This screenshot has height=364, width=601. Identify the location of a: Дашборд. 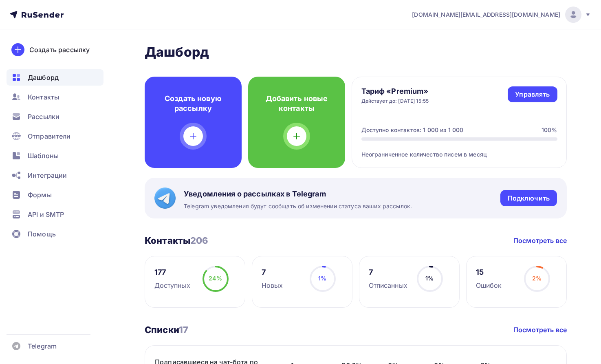
(55, 77).